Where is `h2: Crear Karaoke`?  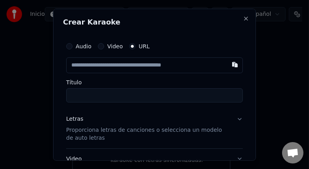
h2: Crear Karaoke is located at coordinates (155, 22).